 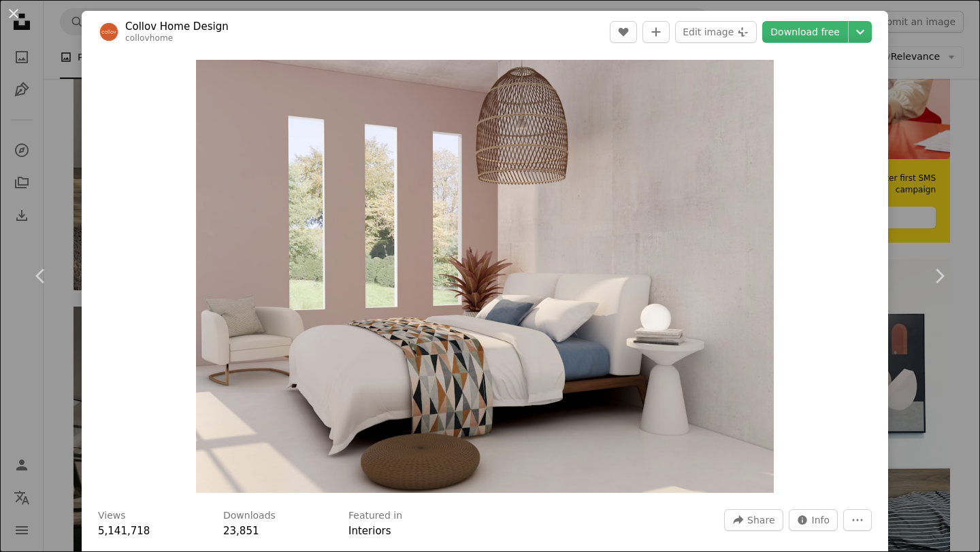 What do you see at coordinates (821, 520) in the screenshot?
I see `span: Info` at bounding box center [821, 520].